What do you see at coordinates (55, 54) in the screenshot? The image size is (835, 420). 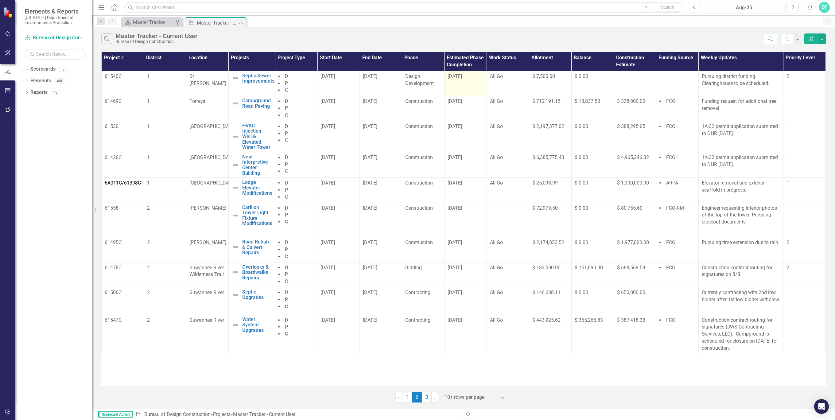 I see `input: Search Below...` at bounding box center [55, 54].